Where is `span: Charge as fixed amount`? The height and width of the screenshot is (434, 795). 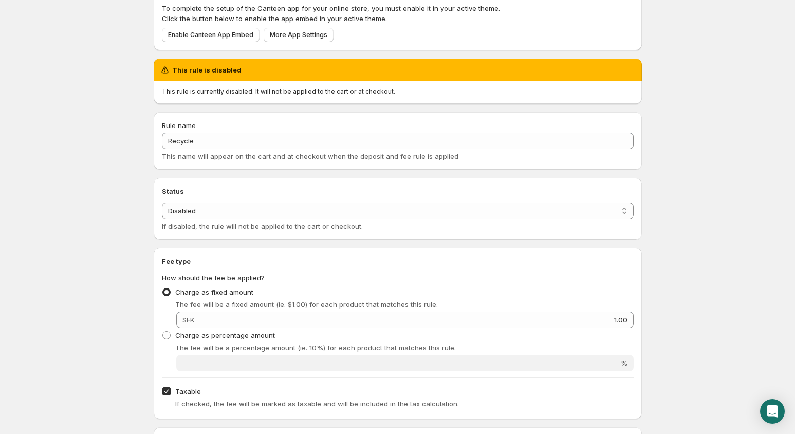 span: Charge as fixed amount is located at coordinates (214, 292).